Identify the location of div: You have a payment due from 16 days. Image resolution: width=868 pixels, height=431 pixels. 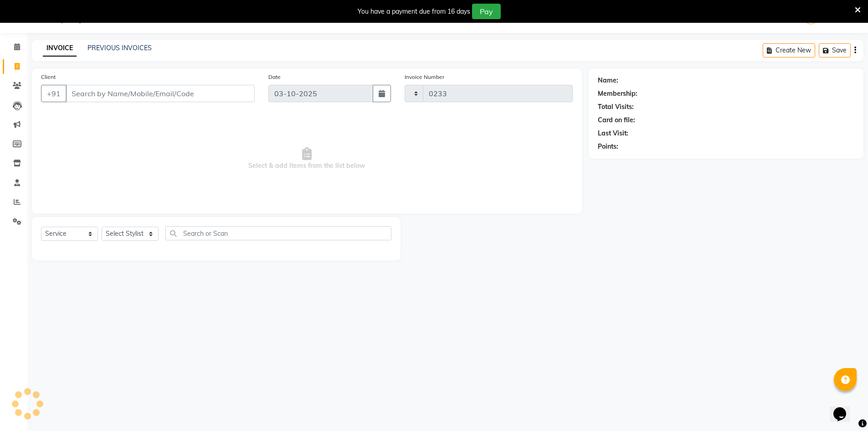
(414, 12).